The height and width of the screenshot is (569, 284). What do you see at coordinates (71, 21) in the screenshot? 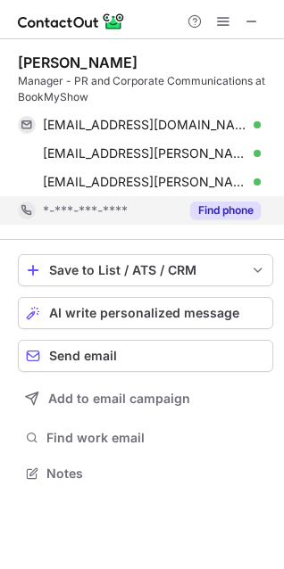
I see `img: ContactOut v5.3.10` at bounding box center [71, 21].